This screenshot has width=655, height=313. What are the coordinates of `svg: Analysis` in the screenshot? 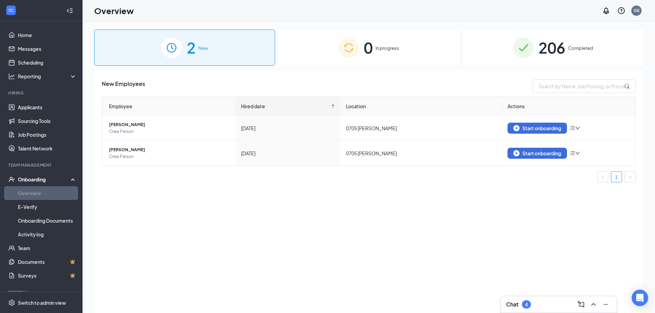 It's located at (12, 76).